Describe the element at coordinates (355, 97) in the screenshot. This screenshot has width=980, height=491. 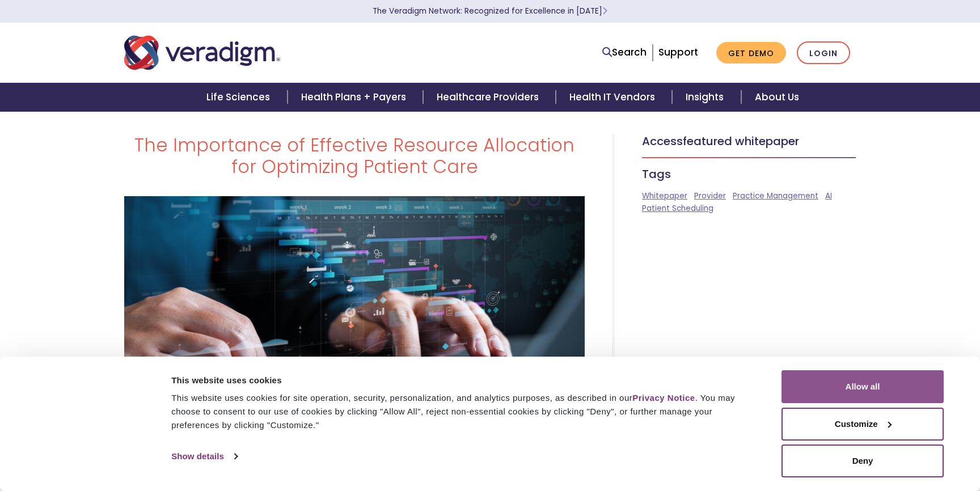
I see `a: Health Plans + Payers` at that location.